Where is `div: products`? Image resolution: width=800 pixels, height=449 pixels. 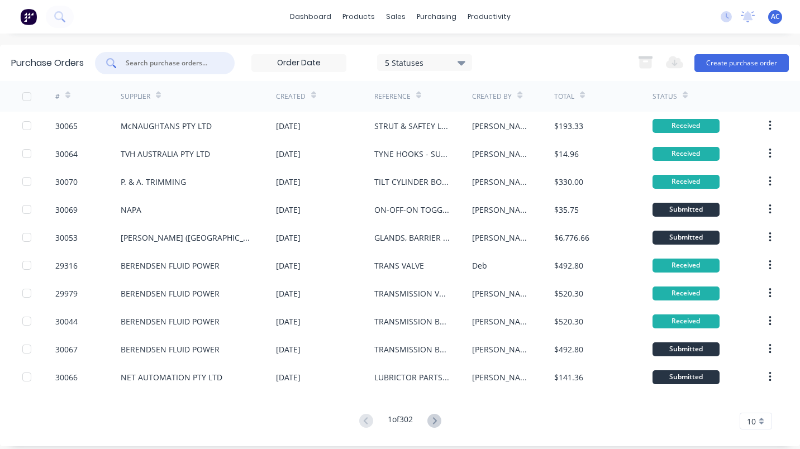 div: products is located at coordinates (359, 17).